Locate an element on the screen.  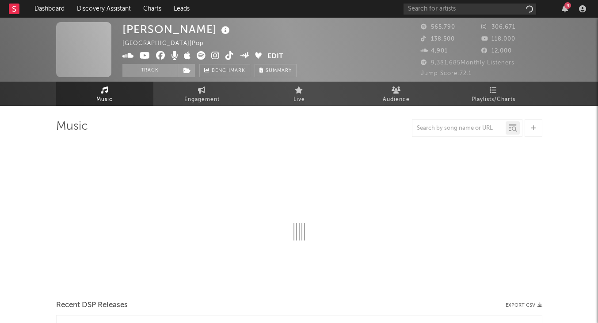
span: Audience is located at coordinates (396, 100).